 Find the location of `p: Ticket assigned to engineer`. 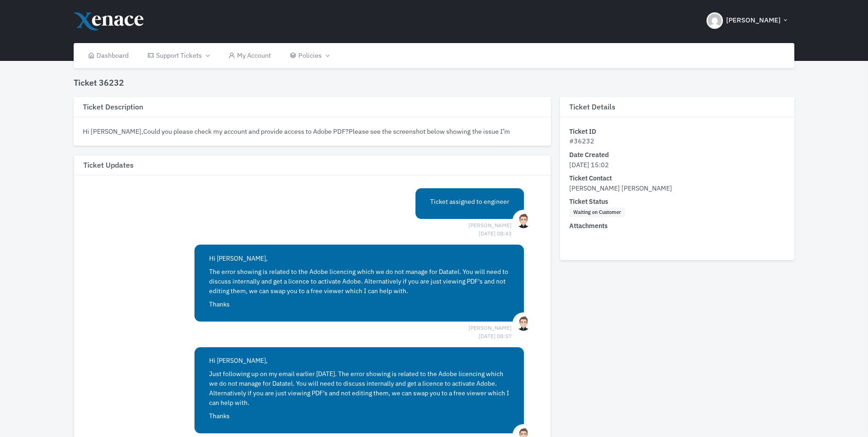

p: Ticket assigned to engineer is located at coordinates (470, 202).